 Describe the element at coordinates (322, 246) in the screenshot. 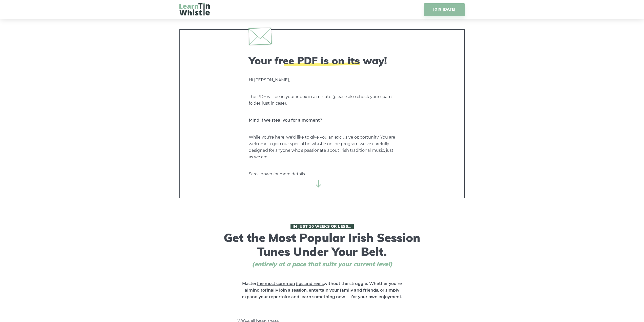

I see `h1: Get the Most Popular Irish Session Tunes Under Your Belt.` at that location.